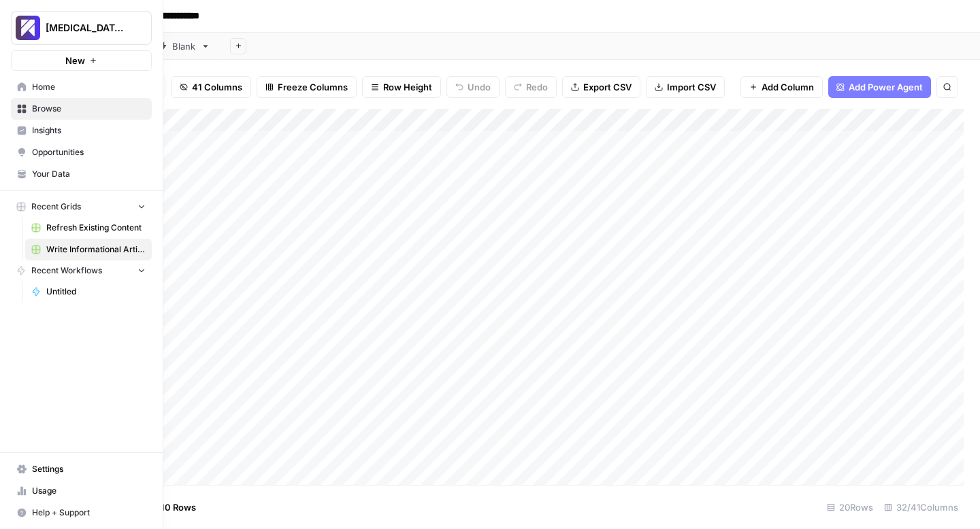 The width and height of the screenshot is (980, 529). What do you see at coordinates (184, 46) in the screenshot?
I see `a: Blank` at bounding box center [184, 46].